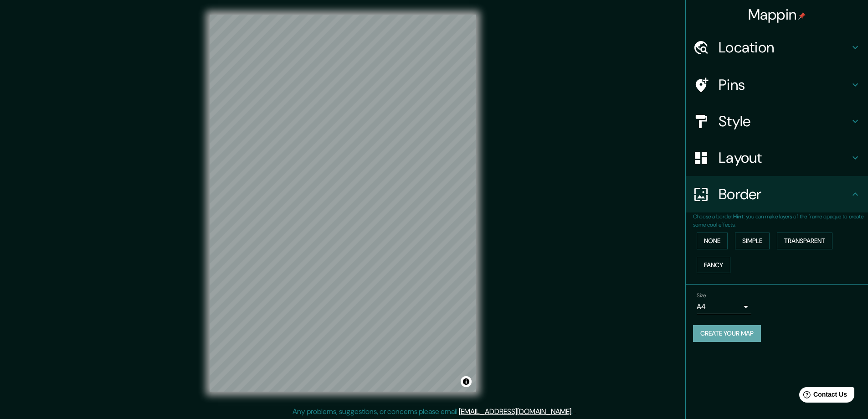 The height and width of the screenshot is (419, 868). What do you see at coordinates (805, 240) in the screenshot?
I see `button: Transparent` at bounding box center [805, 240].